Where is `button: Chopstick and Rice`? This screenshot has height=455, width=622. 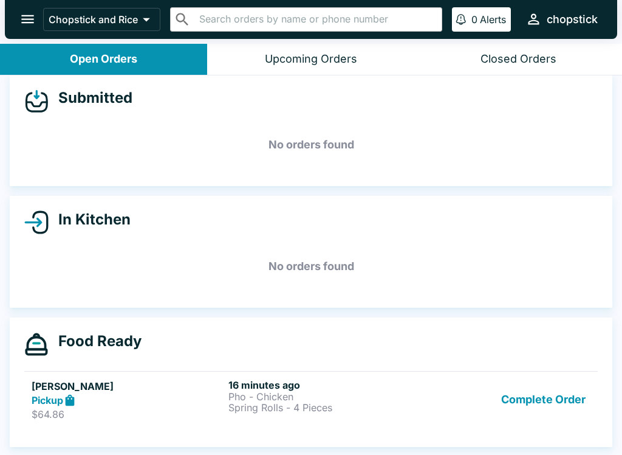 button: Chopstick and Rice is located at coordinates (101, 19).